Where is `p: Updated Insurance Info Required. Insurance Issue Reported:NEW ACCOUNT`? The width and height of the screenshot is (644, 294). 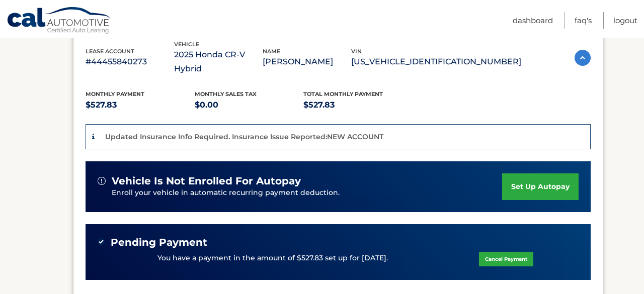 p: Updated Insurance Info Required. Insurance Issue Reported:NEW ACCOUNT is located at coordinates (244, 137).